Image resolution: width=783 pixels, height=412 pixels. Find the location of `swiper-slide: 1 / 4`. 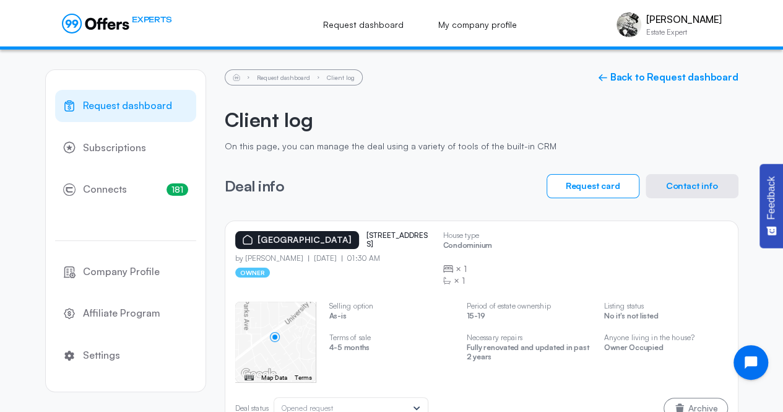

swiper-slide: 1 / 4 is located at coordinates (275, 342).